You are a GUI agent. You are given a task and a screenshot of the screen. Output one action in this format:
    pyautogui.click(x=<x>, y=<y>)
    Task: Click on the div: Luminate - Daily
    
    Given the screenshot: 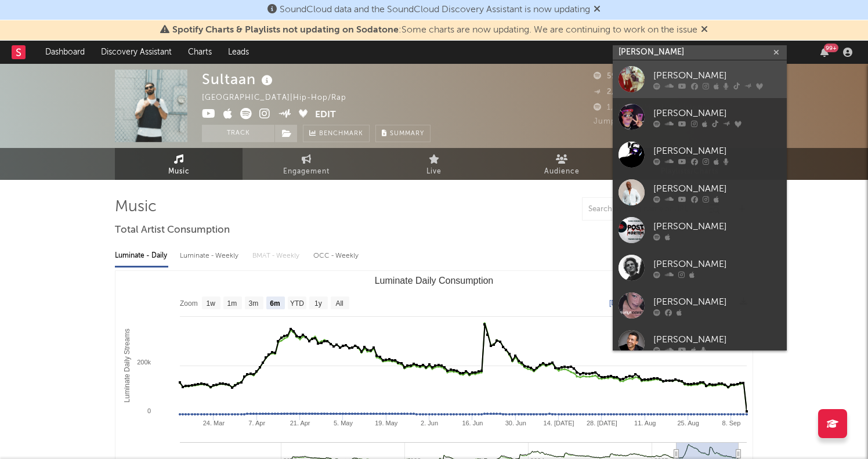 What is the action you would take?
    pyautogui.click(x=141, y=256)
    